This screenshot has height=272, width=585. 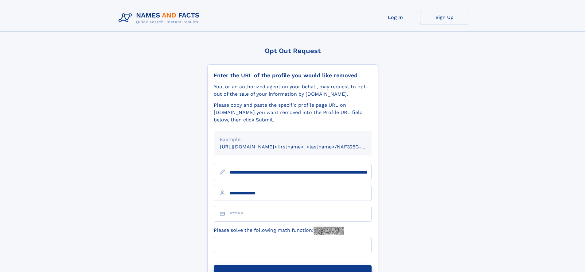 What do you see at coordinates (279, 231) in the screenshot?
I see `label: Please solve the following math function:` at bounding box center [279, 231].